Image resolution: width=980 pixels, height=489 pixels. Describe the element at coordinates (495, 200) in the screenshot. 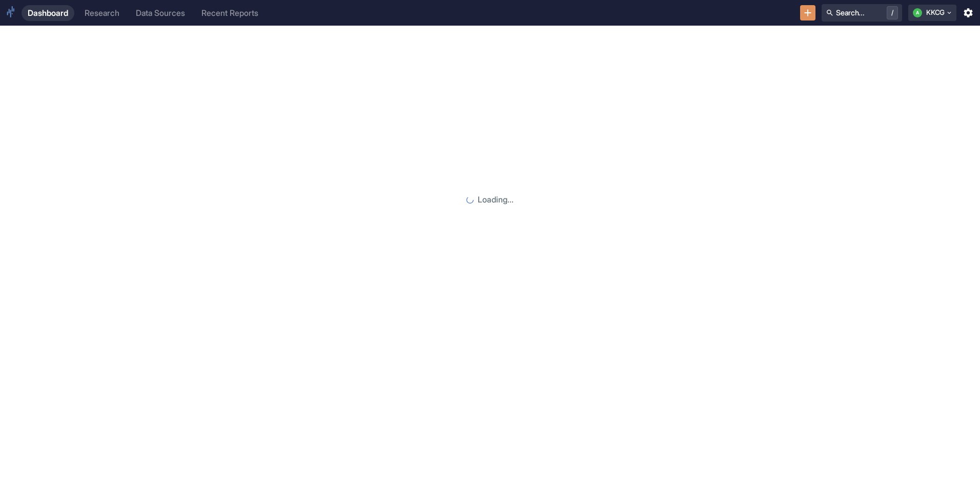

I see `p: Loading...` at that location.